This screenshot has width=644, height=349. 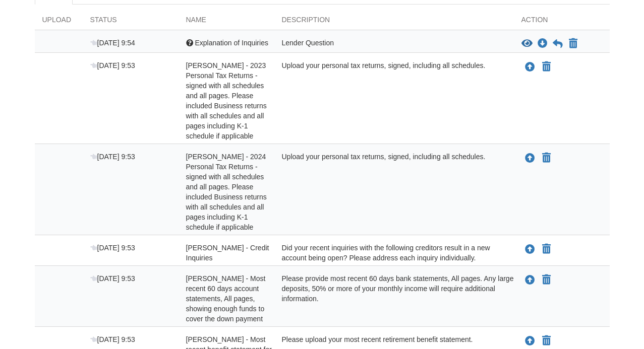 What do you see at coordinates (394, 253) in the screenshot?
I see `div: Did your recent inquiries with the following creditors result in a new account being open? Please...` at bounding box center [394, 253].